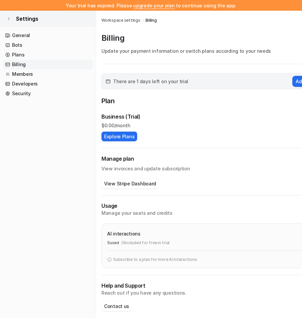 This screenshot has height=318, width=302. I want to click on p: 5 used, so click(113, 243).